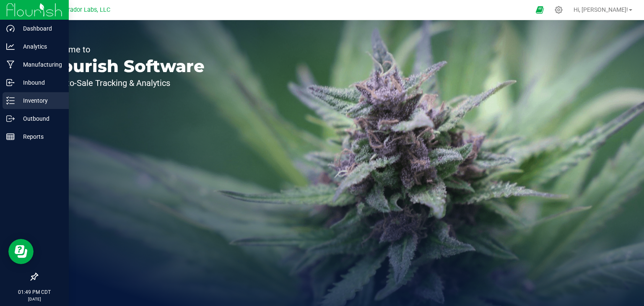 The width and height of the screenshot is (644, 306). Describe the element at coordinates (125, 83) in the screenshot. I see `p: Seed-to-Sale Tracking & Analytics` at that location.